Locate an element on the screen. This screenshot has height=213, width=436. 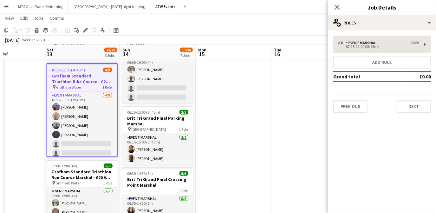
h3: Brit Tri Grand Final Crossing Point Marshal is located at coordinates (158, 182).